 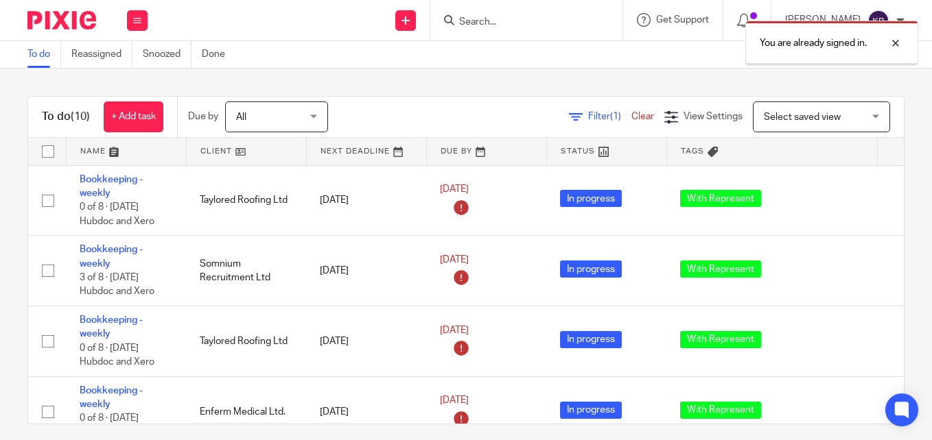 I want to click on span: Filter, so click(x=609, y=117).